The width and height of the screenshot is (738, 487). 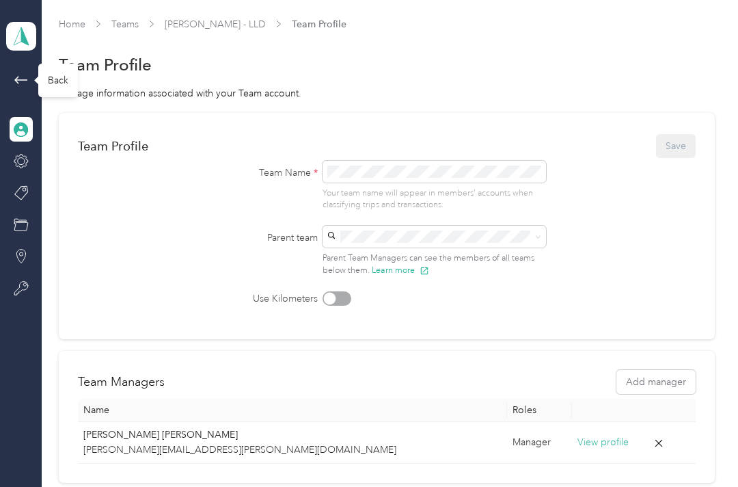 What do you see at coordinates (401, 270) in the screenshot?
I see `button: Learn more` at bounding box center [401, 270].